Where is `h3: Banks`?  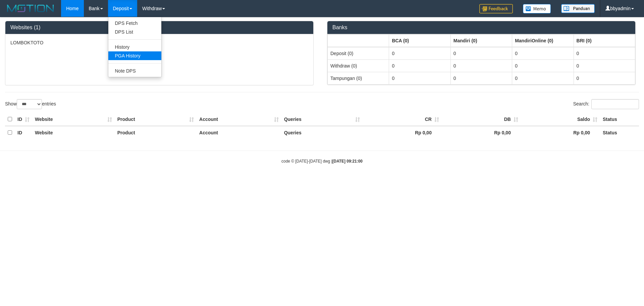
h3: Banks is located at coordinates (482, 27).